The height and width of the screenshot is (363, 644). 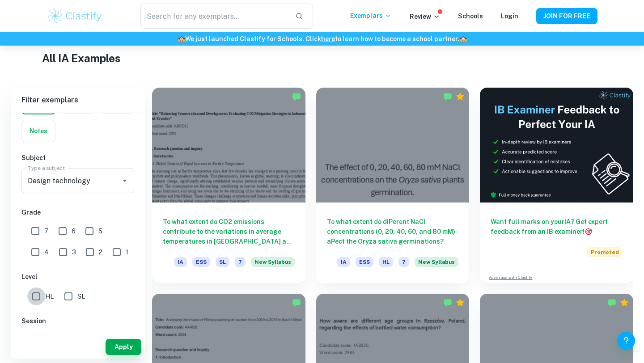 What do you see at coordinates (78, 158) in the screenshot?
I see `h6: Subject` at bounding box center [78, 158].